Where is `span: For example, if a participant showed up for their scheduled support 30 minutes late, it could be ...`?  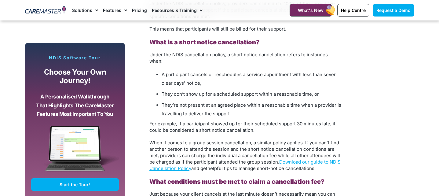 span: For example, if a participant showed up for their scheduled support 30 minutes late, it could be ... is located at coordinates (242, 127).